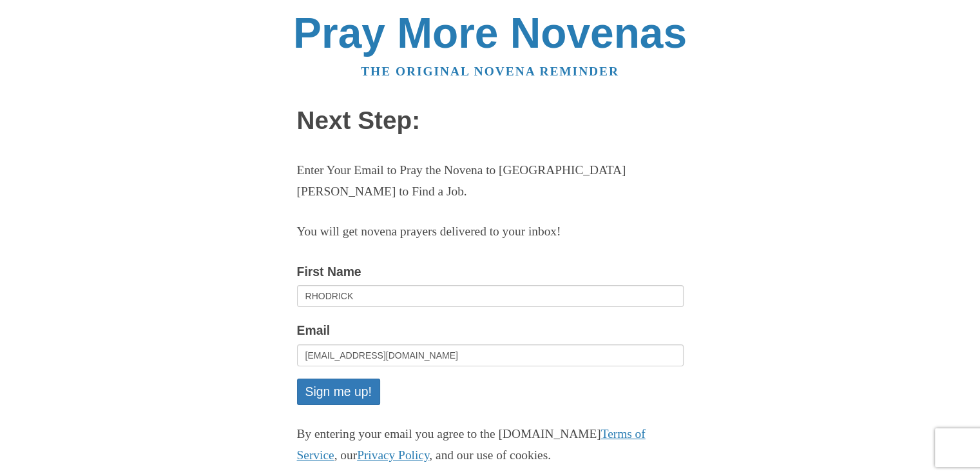 Image resolution: width=980 pixels, height=476 pixels. What do you see at coordinates (313, 330) in the screenshot?
I see `label: Email` at bounding box center [313, 330].